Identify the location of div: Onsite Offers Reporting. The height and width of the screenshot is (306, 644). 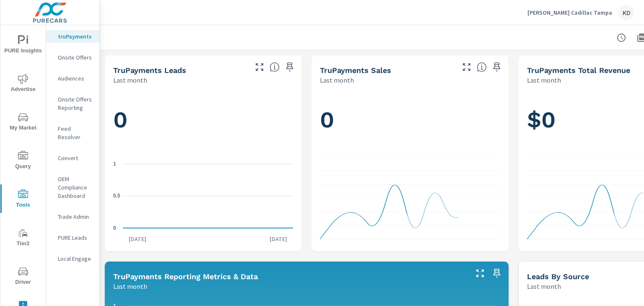
(73, 103).